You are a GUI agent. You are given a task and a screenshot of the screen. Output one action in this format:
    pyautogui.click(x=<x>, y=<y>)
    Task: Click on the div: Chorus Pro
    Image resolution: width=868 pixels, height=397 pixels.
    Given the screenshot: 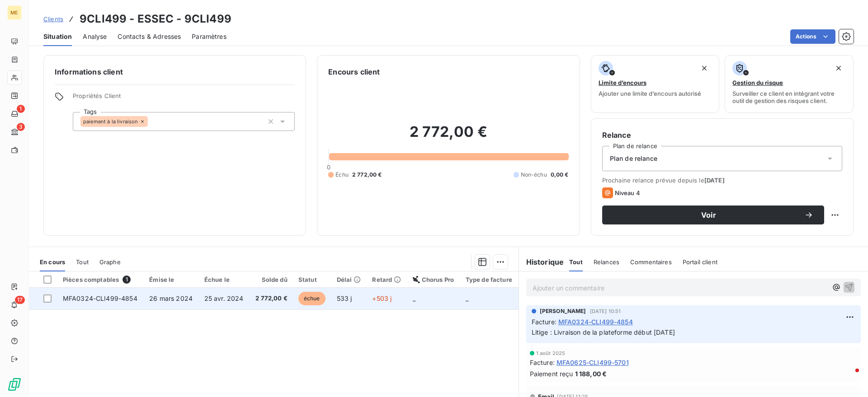 What is the action you would take?
    pyautogui.click(x=433, y=279)
    